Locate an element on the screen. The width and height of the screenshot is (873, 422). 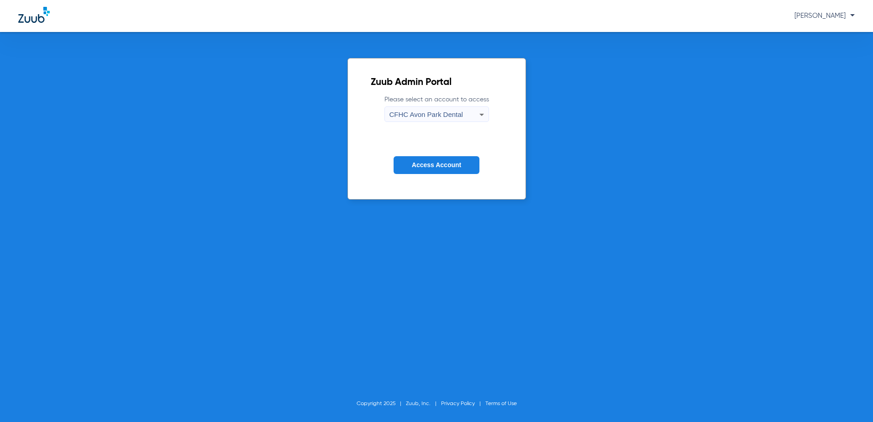
span: CFHC Avon Park Dental is located at coordinates (426, 114).